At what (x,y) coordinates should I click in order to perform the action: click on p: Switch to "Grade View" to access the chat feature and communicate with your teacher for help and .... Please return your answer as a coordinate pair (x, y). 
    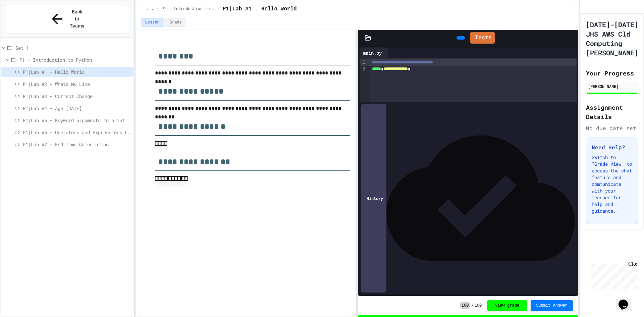
    Looking at the image, I should click on (612, 184).